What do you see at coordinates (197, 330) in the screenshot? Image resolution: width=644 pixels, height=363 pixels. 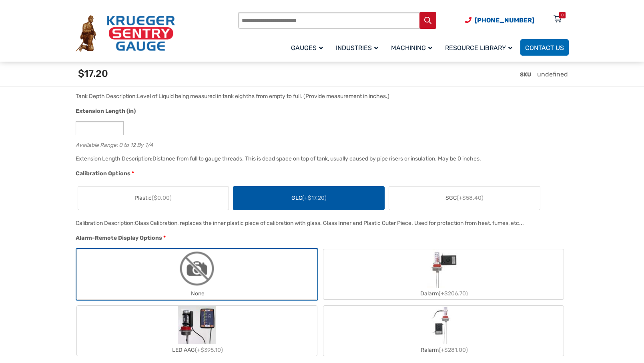 I see `label: LED AAG` at bounding box center [197, 330].